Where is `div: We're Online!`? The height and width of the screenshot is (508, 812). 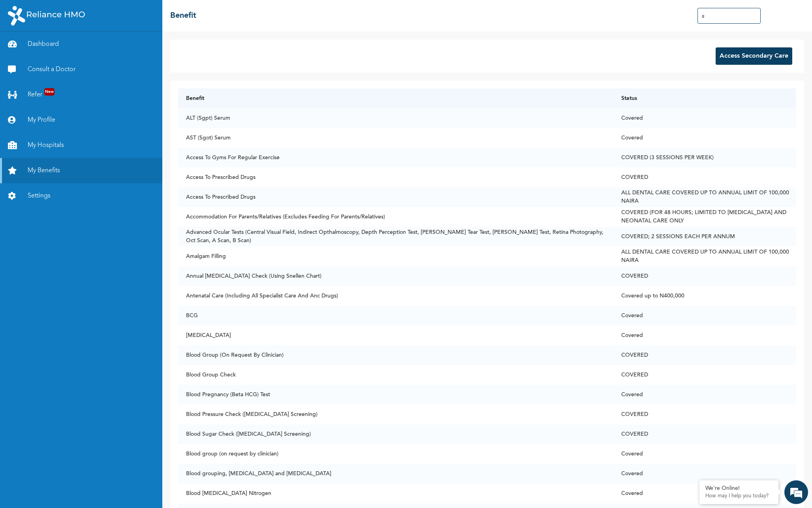 div: We're Online! is located at coordinates (739, 488).